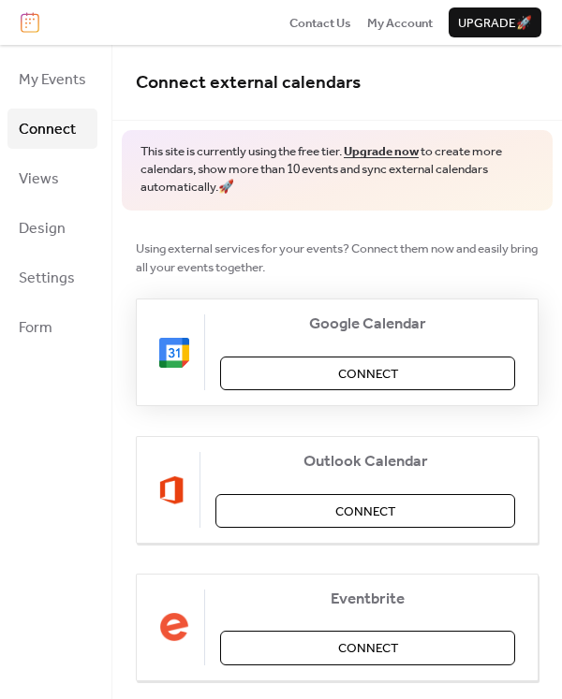 Image resolution: width=562 pixels, height=699 pixels. I want to click on span: My Events, so click(52, 80).